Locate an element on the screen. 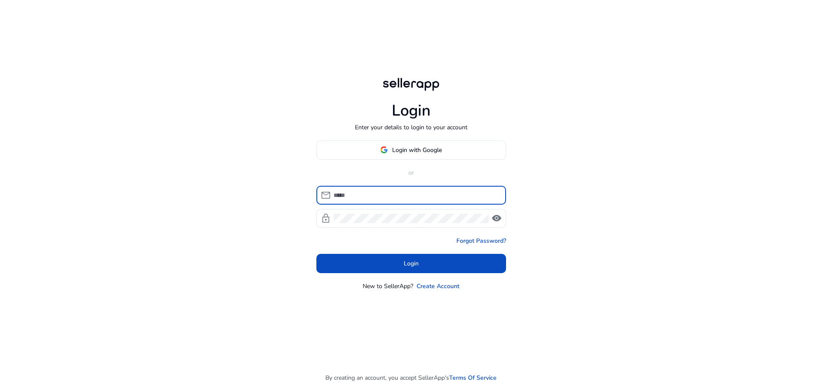 This screenshot has height=390, width=822. span: Login with Google is located at coordinates (417, 150).